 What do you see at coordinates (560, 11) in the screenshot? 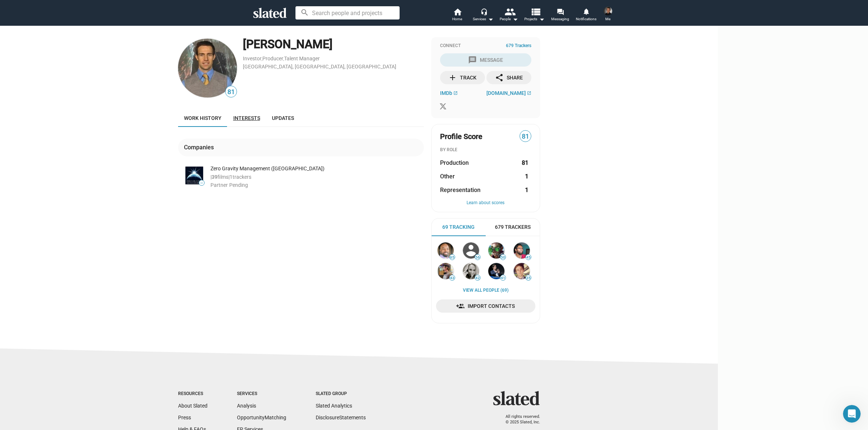
I see `mat-icon: forum` at bounding box center [560, 11].